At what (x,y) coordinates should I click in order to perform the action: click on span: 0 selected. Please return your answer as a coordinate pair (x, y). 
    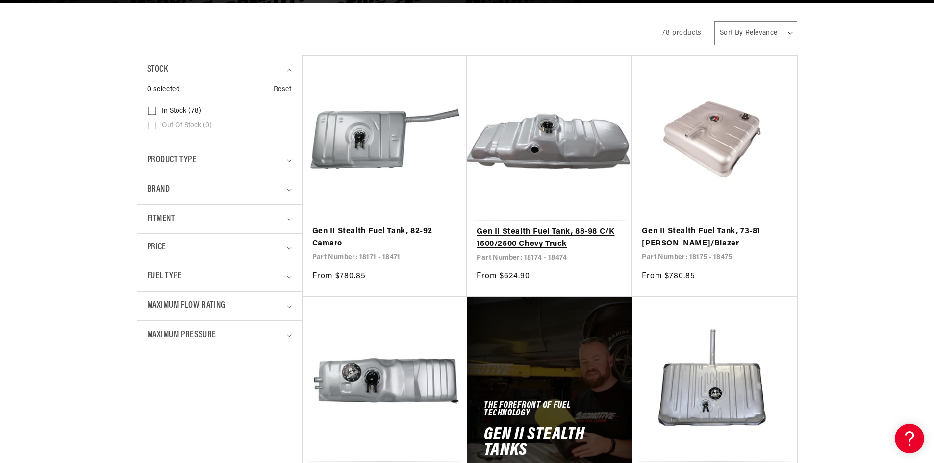
    Looking at the image, I should click on (164, 90).